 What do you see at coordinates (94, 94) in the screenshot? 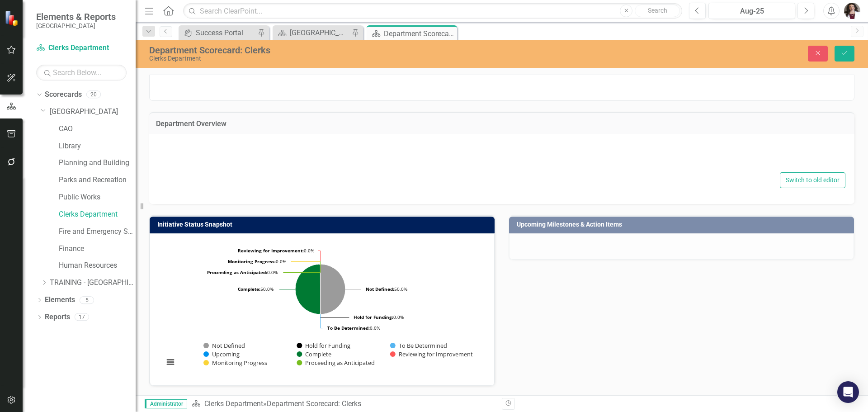
I see `div: 20` at bounding box center [94, 94].